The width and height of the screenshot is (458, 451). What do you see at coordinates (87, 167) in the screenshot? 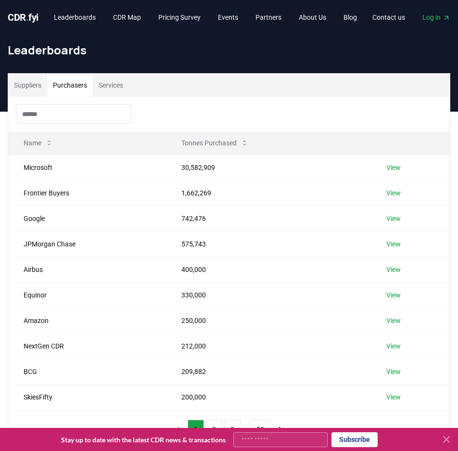
I see `td: Microsoft` at bounding box center [87, 167].